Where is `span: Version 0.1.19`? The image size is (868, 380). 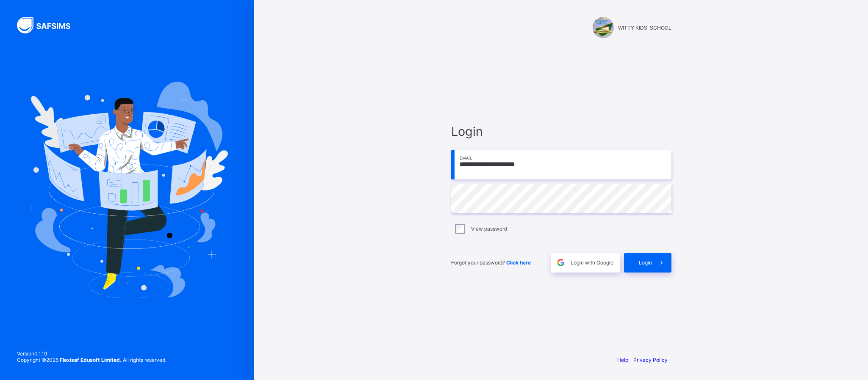 span: Version 0.1.19 is located at coordinates (91, 353).